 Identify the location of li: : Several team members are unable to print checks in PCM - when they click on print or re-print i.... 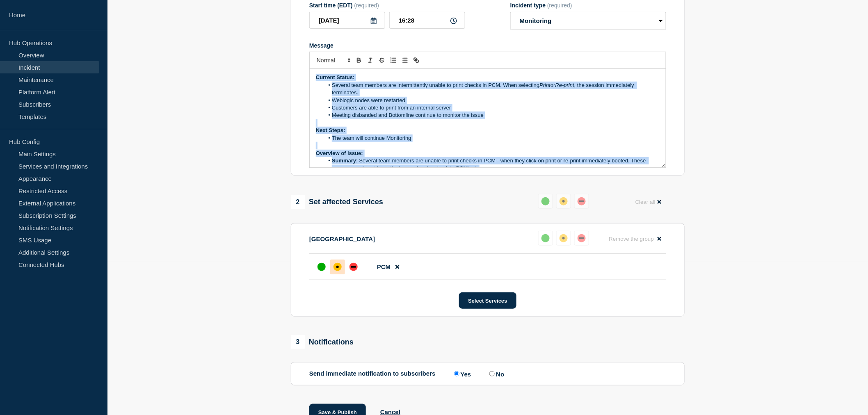
(492, 164).